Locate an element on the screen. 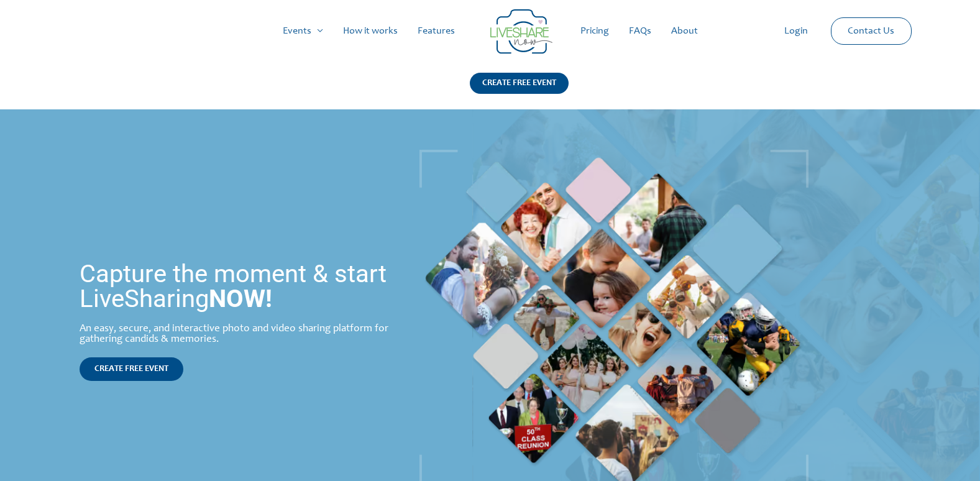 The image size is (980, 481). span: CREATE FREE EVENT is located at coordinates (131, 369).